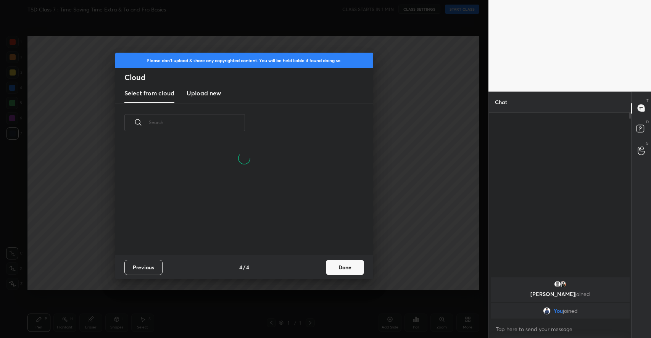 This screenshot has height=338, width=651. Describe the element at coordinates (557, 284) in the screenshot. I see `img: default.png` at that location.